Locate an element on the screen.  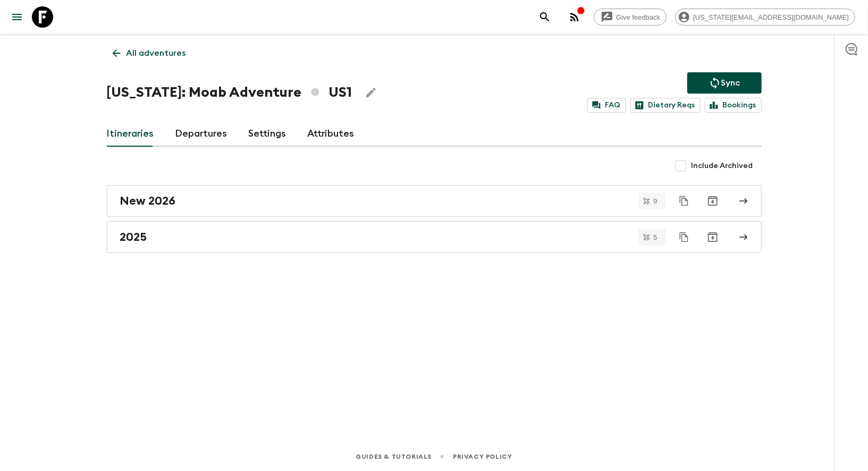
span: Give feedback is located at coordinates (639, 17).